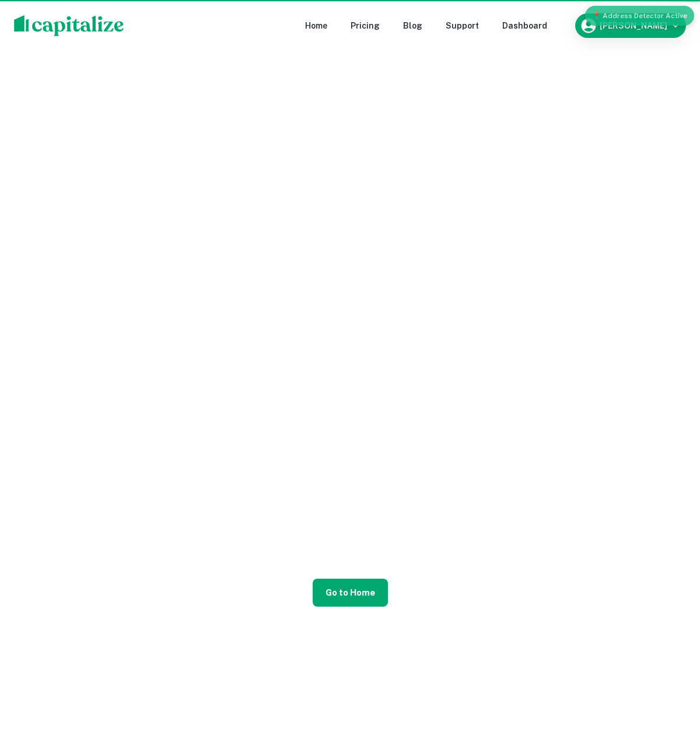  I want to click on a: Blog, so click(413, 26).